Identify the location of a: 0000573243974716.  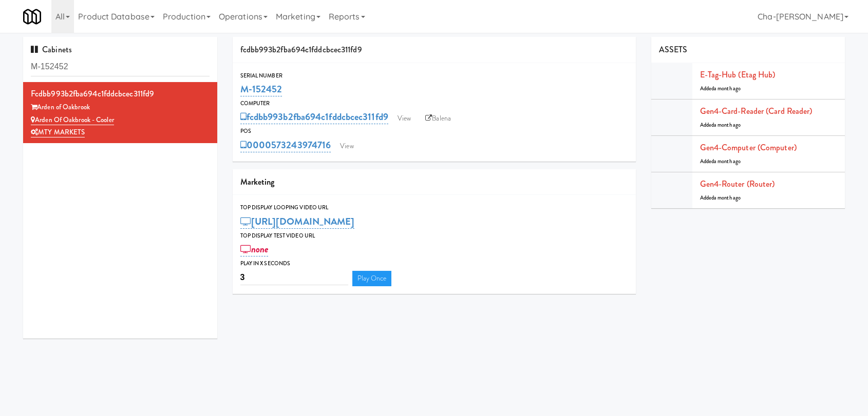
(286, 145).